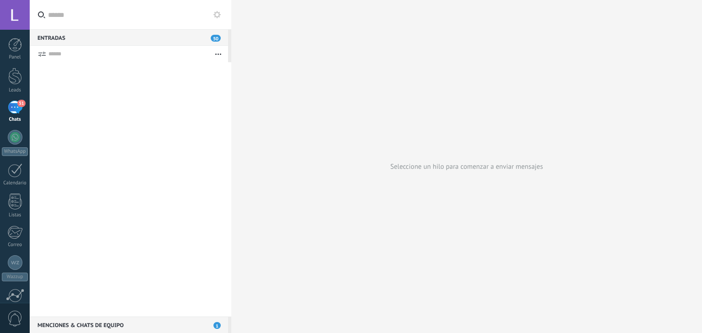 Image resolution: width=702 pixels, height=333 pixels. What do you see at coordinates (15, 277) in the screenshot?
I see `div: Wazzup` at bounding box center [15, 277].